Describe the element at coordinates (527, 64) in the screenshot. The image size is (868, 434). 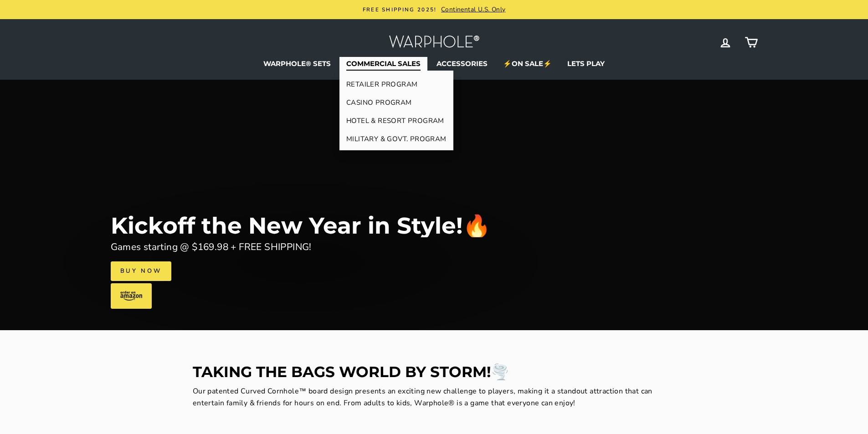
I see `a: ⚡ON SALE⚡` at that location.